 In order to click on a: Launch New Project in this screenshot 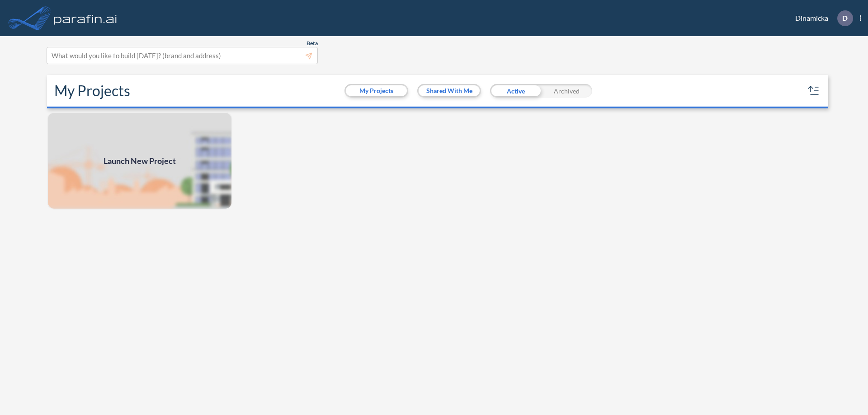, I will do `click(140, 161)`.